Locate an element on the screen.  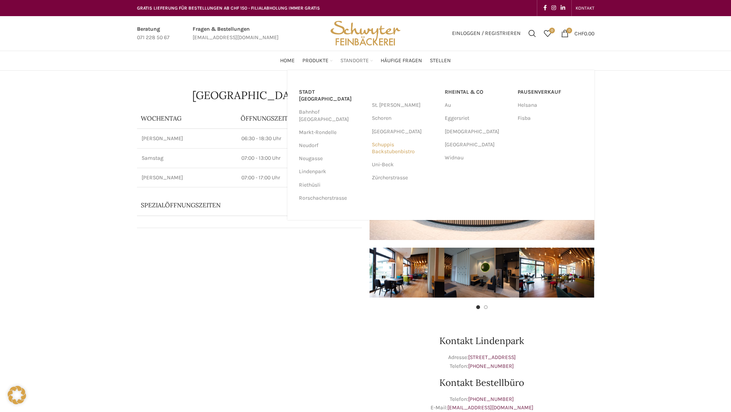
li: Go to slide 1 is located at coordinates (478, 307).